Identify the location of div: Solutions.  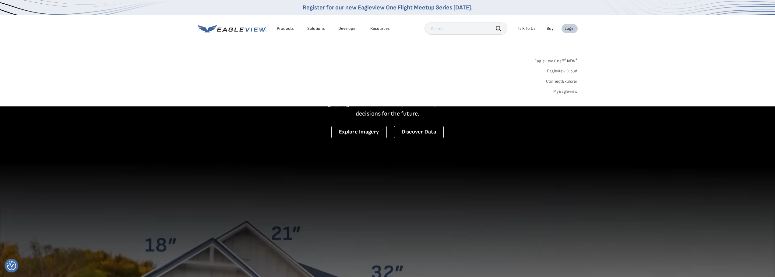
(316, 29).